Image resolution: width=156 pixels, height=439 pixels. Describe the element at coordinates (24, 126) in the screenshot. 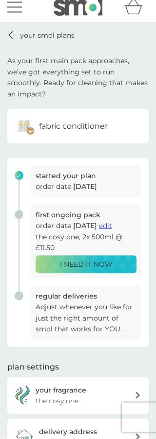

I see `img: fabric conditioner` at that location.